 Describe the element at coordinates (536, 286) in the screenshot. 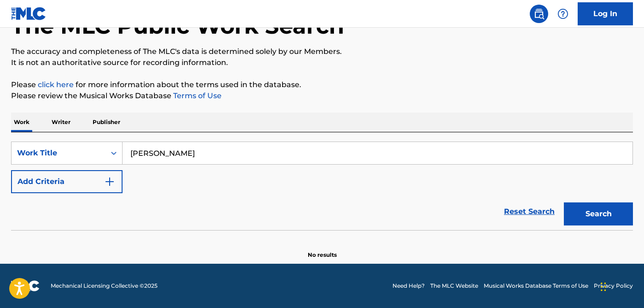

I see `a: Musical Works Database Terms of Use` at that location.